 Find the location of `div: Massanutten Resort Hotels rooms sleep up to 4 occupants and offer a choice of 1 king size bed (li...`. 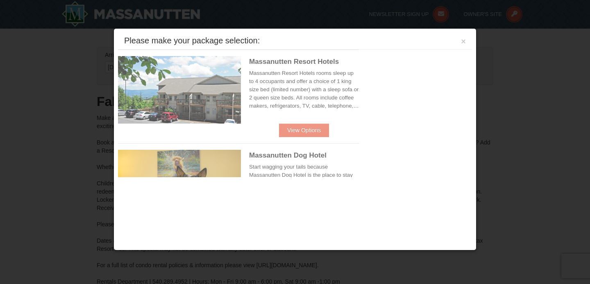

div: Massanutten Resort Hotels rooms sleep up to 4 occupants and offer a choice of 1 king size bed (li... is located at coordinates (304, 90).